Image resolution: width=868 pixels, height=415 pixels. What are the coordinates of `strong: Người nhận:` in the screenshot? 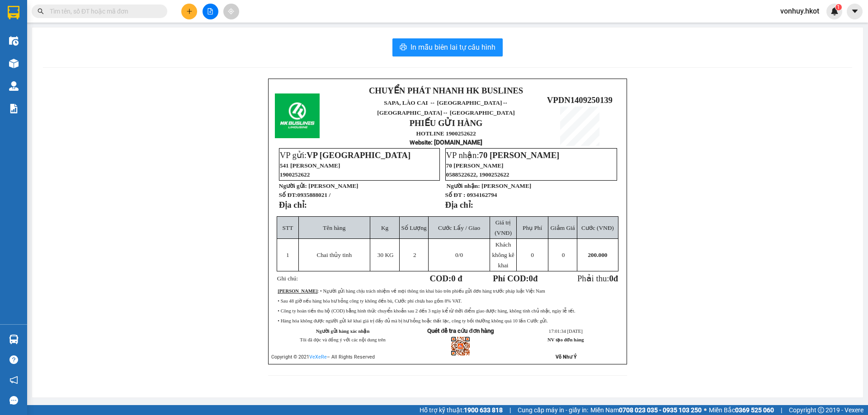 It's located at (463, 186).